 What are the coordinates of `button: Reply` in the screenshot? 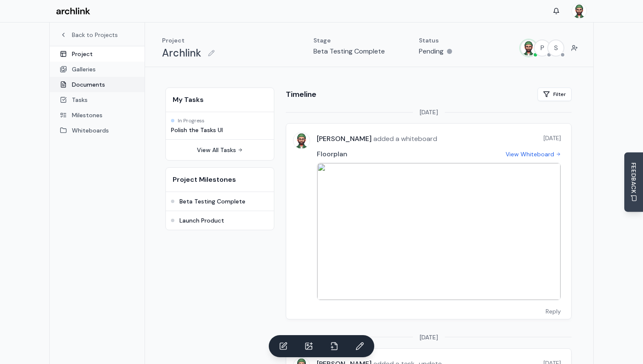 It's located at (553, 311).